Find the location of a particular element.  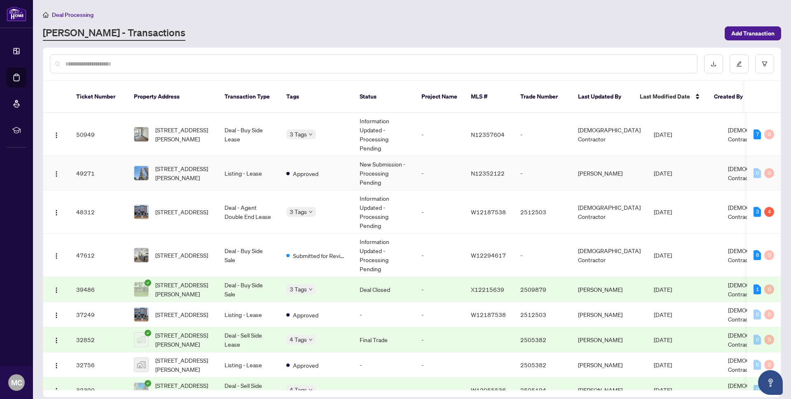

td: 2512503 is located at coordinates (543, 314).